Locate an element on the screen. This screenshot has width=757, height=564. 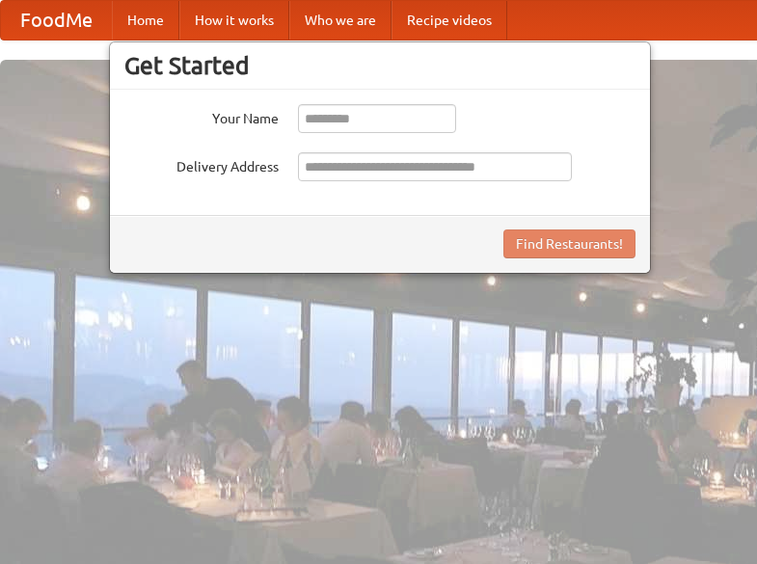
a: Recipe videos is located at coordinates (450, 20).